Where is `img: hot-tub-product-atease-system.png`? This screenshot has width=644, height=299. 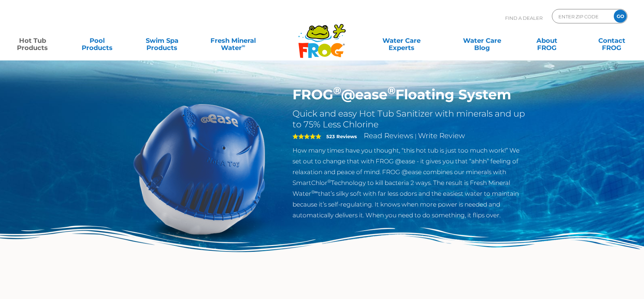 img: hot-tub-product-atease-system.png is located at coordinates (199, 169).